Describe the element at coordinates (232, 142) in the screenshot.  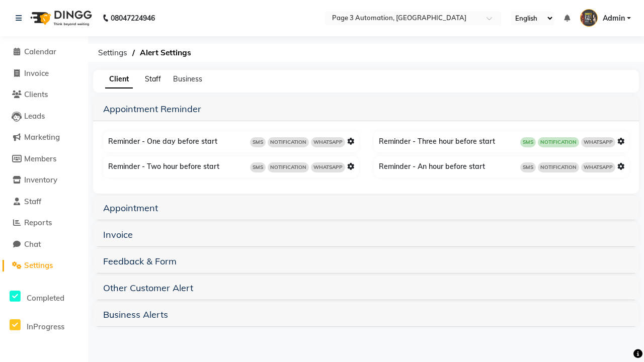
I see `div: Reminder - One day before start` at that location.